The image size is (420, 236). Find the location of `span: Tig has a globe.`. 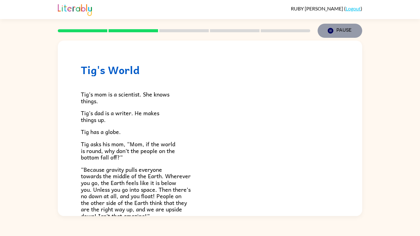

span: Tig has a globe. is located at coordinates (101, 132).